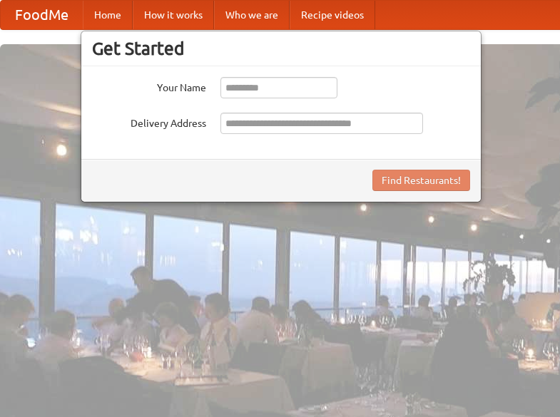  What do you see at coordinates (421, 180) in the screenshot?
I see `button: Find Restaurants!` at bounding box center [421, 180].